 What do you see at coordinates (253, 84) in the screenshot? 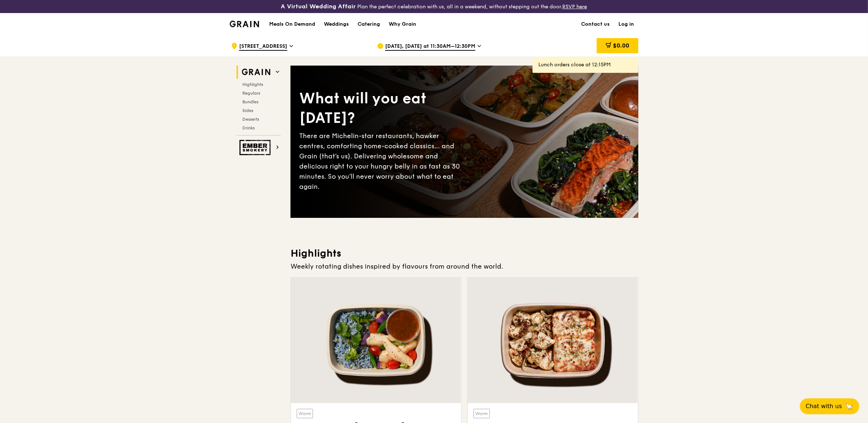
I see `span: Highlights` at bounding box center [253, 84].